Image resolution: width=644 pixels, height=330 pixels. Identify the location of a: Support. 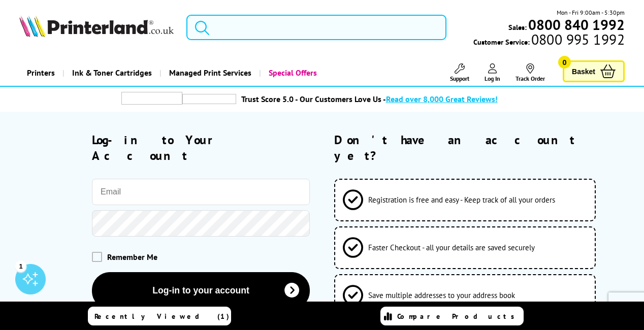
(460, 73).